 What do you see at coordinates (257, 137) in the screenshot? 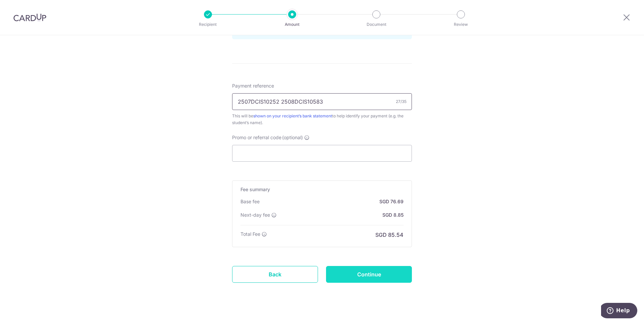
I see `span: Promo or referral code` at bounding box center [257, 137].